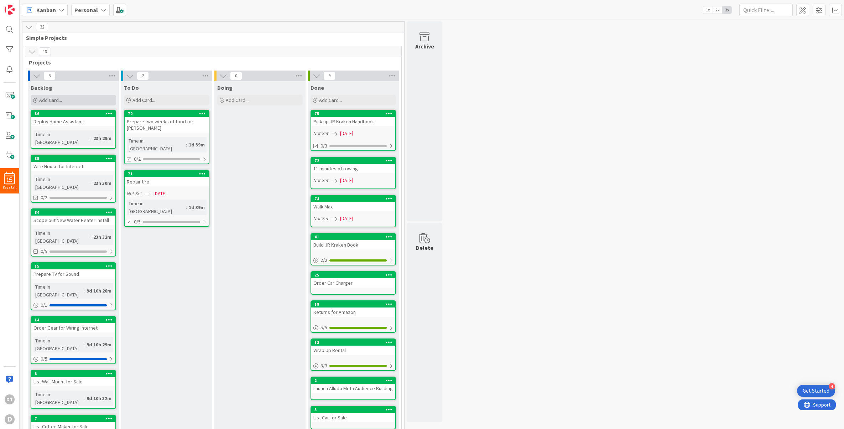 The width and height of the screenshot is (844, 429). What do you see at coordinates (167, 174) in the screenshot?
I see `div: 71` at bounding box center [167, 174].